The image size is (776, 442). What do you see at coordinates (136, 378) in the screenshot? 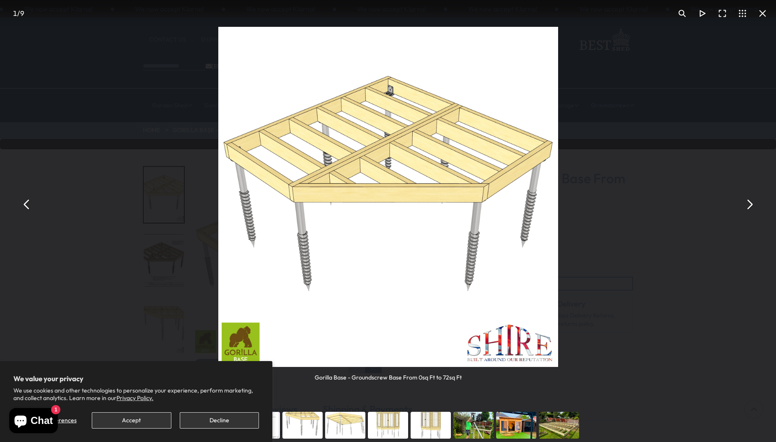
I see `h2: We value your privacy` at bounding box center [136, 378].